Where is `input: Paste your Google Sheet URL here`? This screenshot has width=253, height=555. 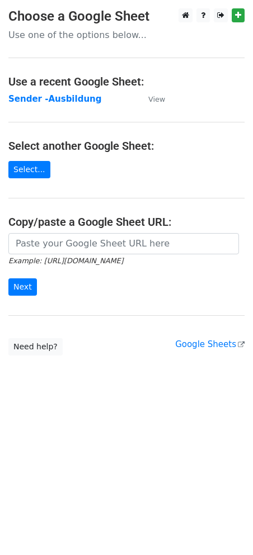
input: Paste your Google Sheet URL here is located at coordinates (124, 244).